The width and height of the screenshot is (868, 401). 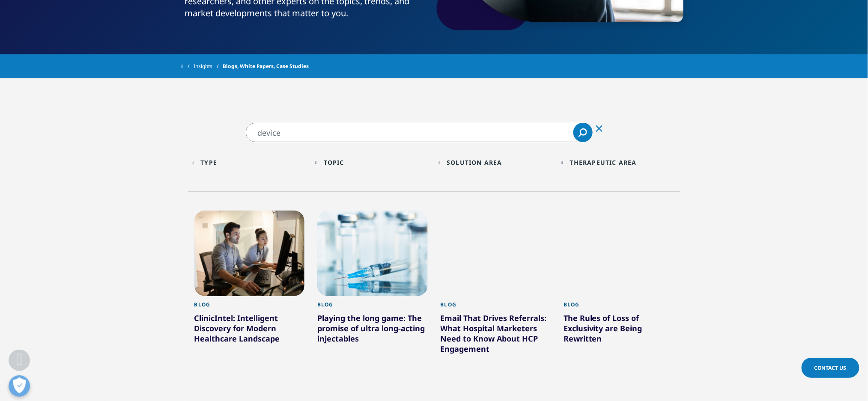 I want to click on div: Therapeutic Area facet., so click(x=603, y=162).